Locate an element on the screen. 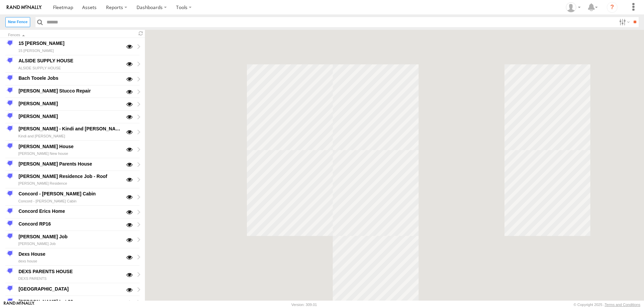  div: Concord Erics Home is located at coordinates (69, 211).